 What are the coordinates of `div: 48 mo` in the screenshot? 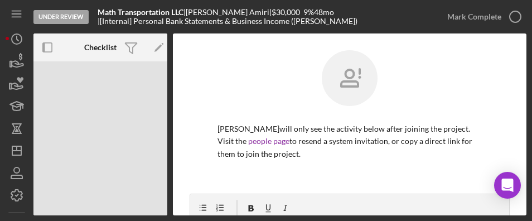 It's located at (324, 12).